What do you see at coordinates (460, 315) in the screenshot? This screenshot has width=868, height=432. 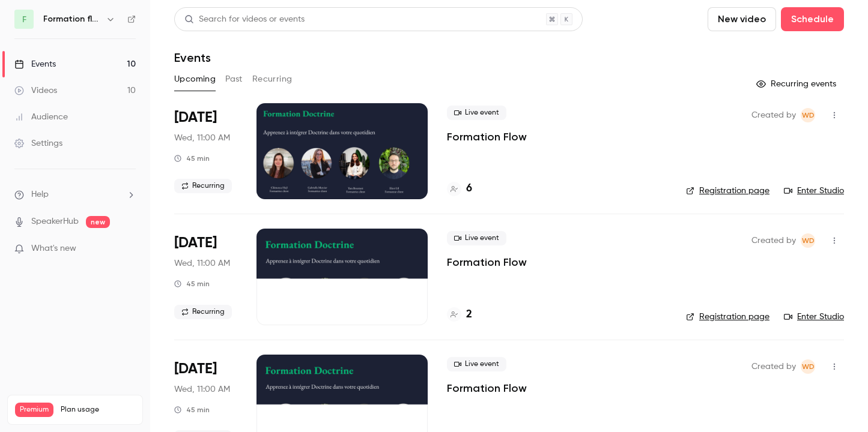 I see `a: 2` at bounding box center [460, 315].